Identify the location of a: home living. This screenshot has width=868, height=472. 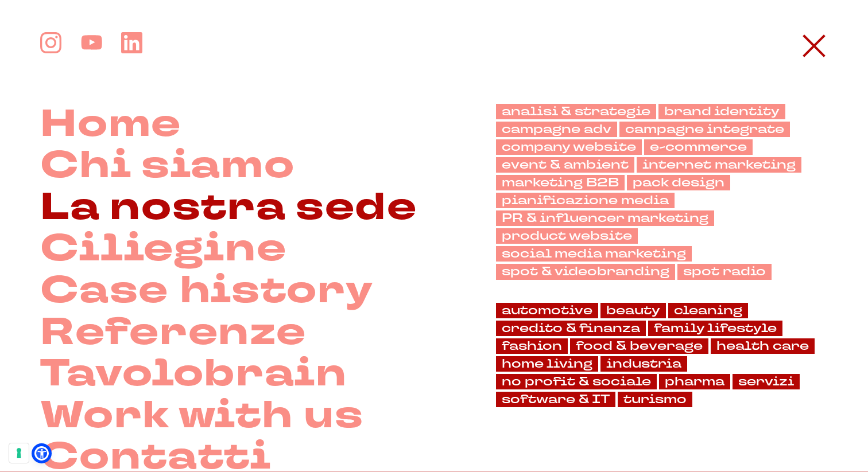
(547, 364).